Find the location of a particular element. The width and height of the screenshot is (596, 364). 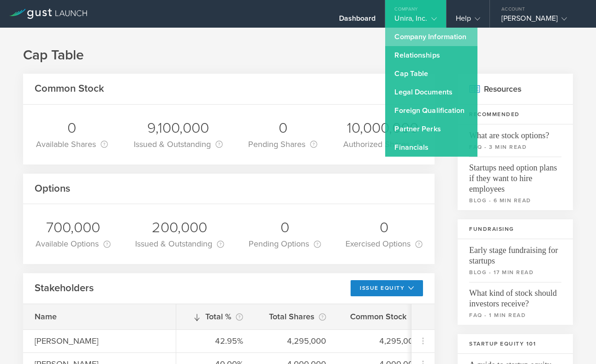

h2: Stakeholders is located at coordinates (64, 288).